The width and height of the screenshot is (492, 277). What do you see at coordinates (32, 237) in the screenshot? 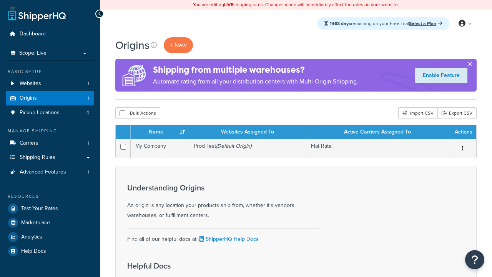
I see `span: Analytics` at bounding box center [32, 237].